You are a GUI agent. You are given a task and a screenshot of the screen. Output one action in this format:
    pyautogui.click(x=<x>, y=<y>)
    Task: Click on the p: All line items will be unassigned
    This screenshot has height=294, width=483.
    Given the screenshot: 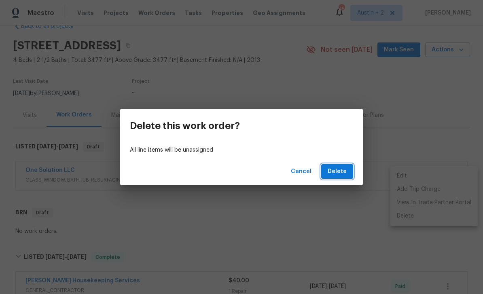 What is the action you would take?
    pyautogui.click(x=241, y=150)
    